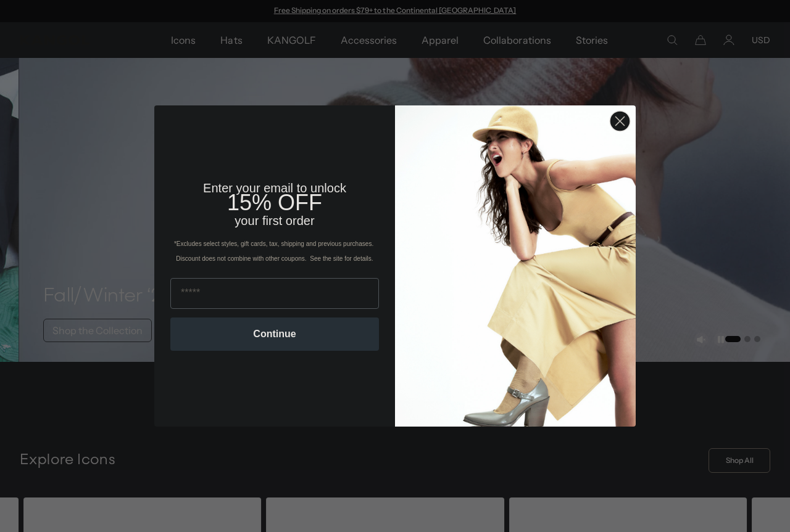 The image size is (790, 532). Describe the element at coordinates (275, 334) in the screenshot. I see `button: Continue` at that location.